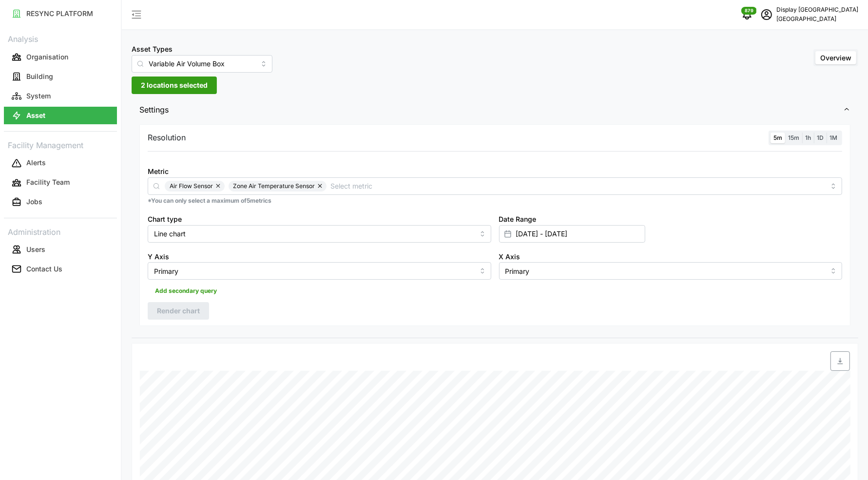 The image size is (868, 480). I want to click on button: Users, so click(61, 250).